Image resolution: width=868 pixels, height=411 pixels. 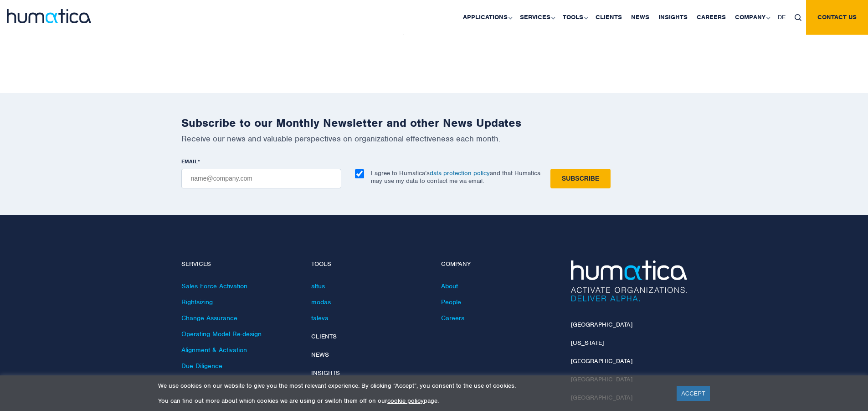 What do you see at coordinates (434, 139) in the screenshot?
I see `p: Receive our news and valuable perspectives on organizational effectiveness each month.` at bounding box center [434, 139].